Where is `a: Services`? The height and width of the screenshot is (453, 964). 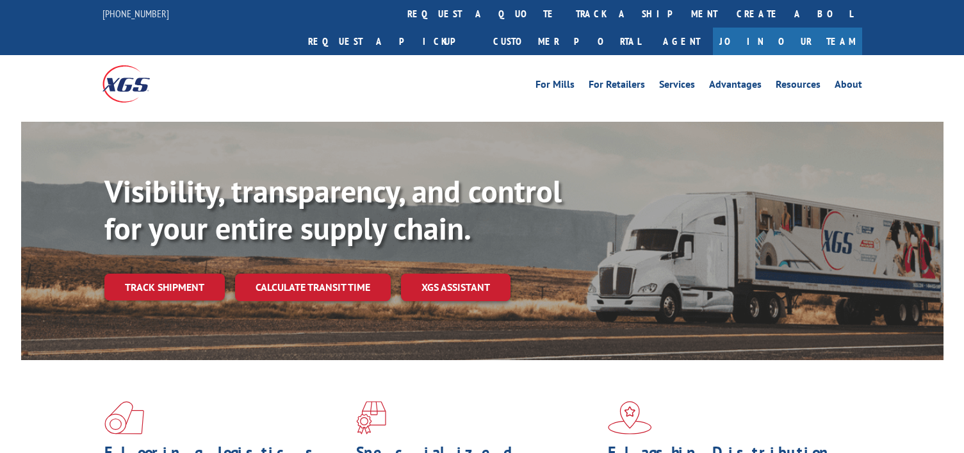
a: Services is located at coordinates (677, 86).